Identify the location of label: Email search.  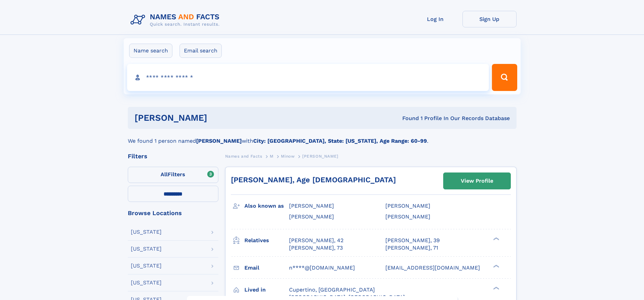
(201, 50).